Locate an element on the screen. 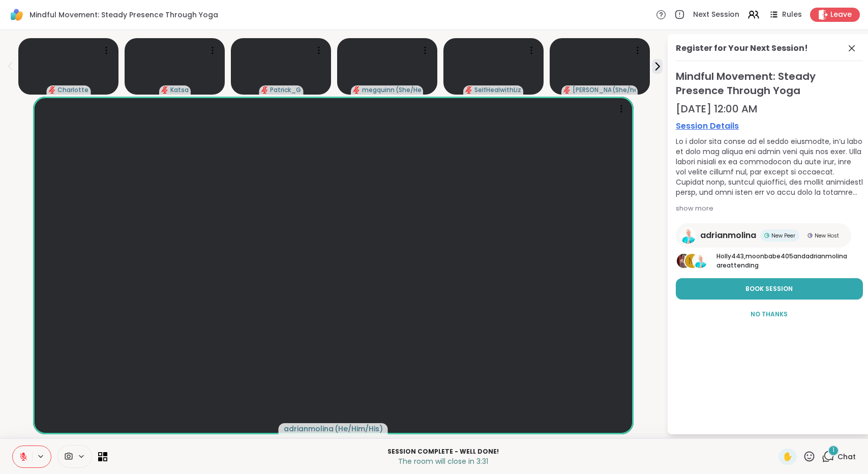  span: Book Session is located at coordinates (769, 289).